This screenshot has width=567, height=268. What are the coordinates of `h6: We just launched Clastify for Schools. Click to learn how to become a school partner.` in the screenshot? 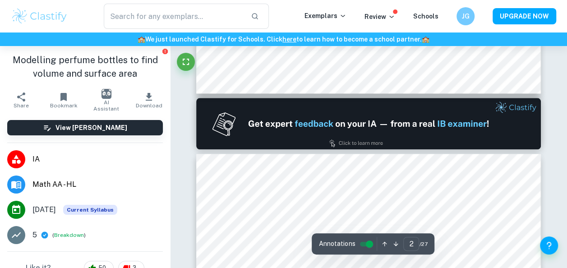 It's located at (283, 39).